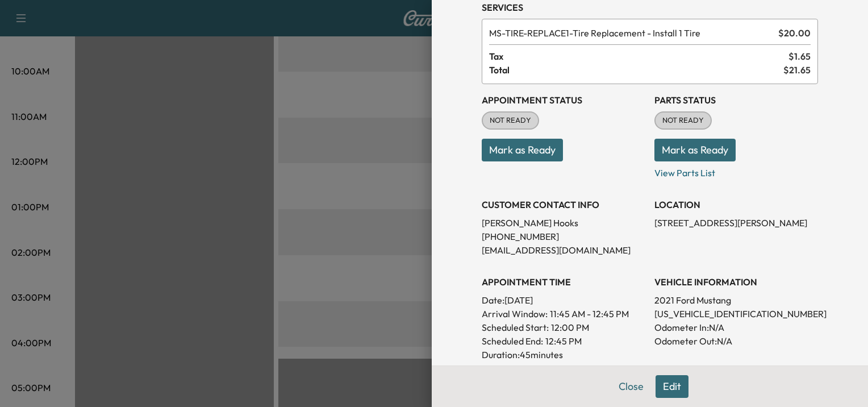 The image size is (868, 407). What do you see at coordinates (639, 56) in the screenshot?
I see `span: Tax` at bounding box center [639, 56].